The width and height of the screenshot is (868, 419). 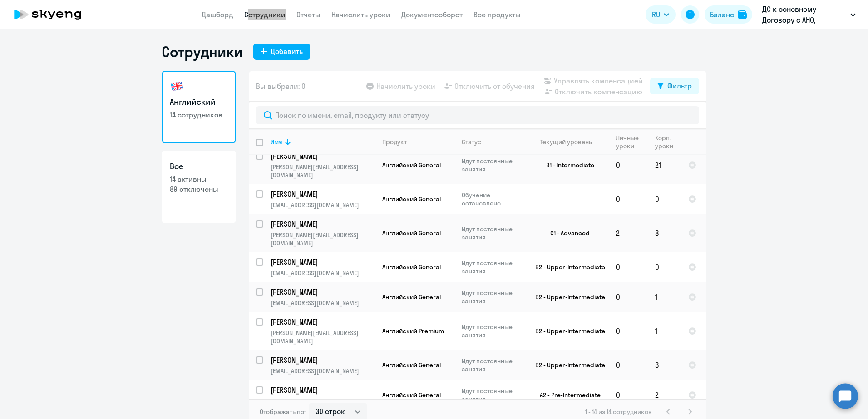 I want to click on a: Все продукты, so click(x=497, y=15).